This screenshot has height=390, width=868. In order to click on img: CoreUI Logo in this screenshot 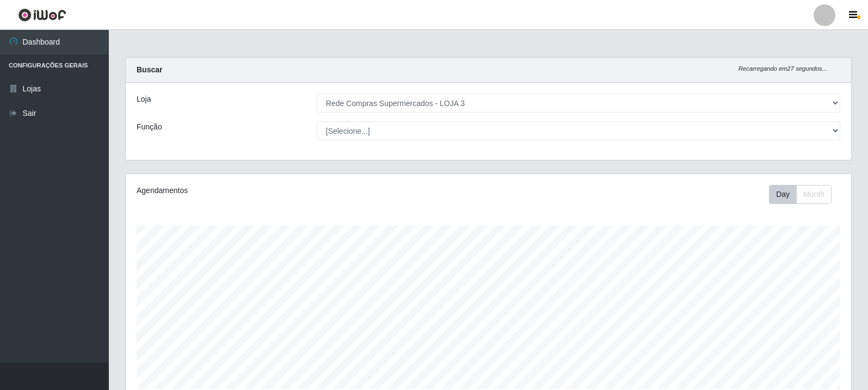, I will do `click(42, 14)`.